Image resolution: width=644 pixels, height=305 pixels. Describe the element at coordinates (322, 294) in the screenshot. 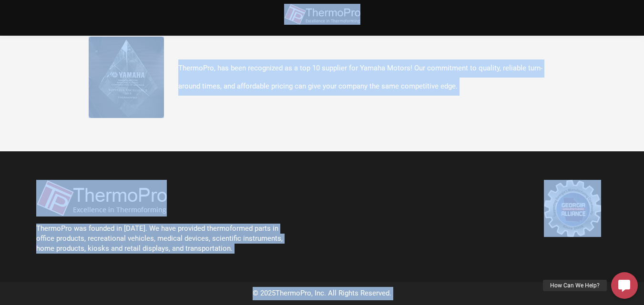

I see `div: © 2025 , Inc. All Rights Reserved.` at that location.